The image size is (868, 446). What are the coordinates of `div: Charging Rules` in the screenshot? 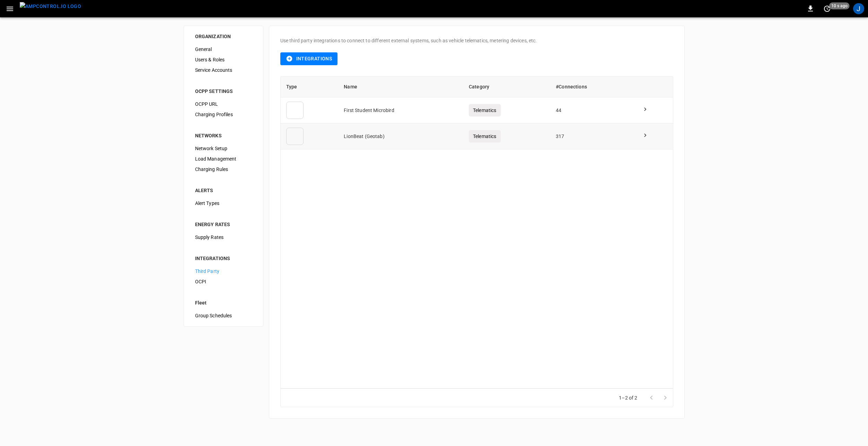 It's located at (224, 170).